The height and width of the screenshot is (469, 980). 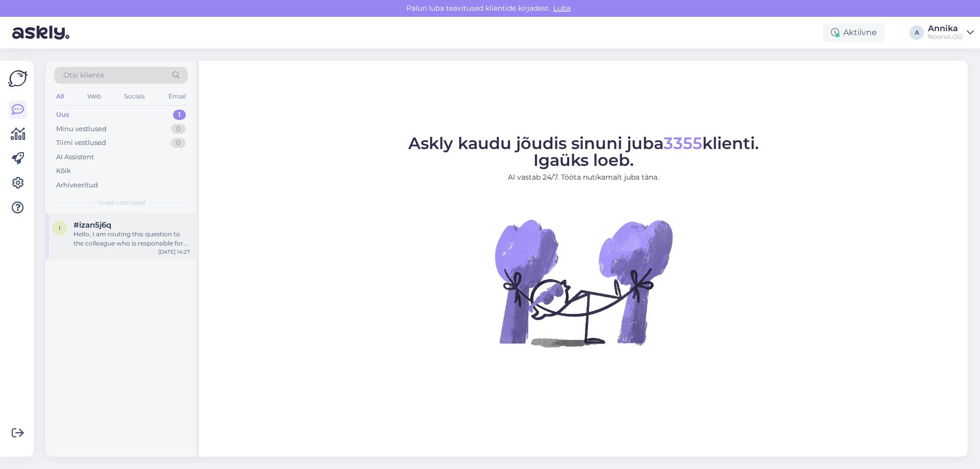 I want to click on span: i, so click(x=60, y=228).